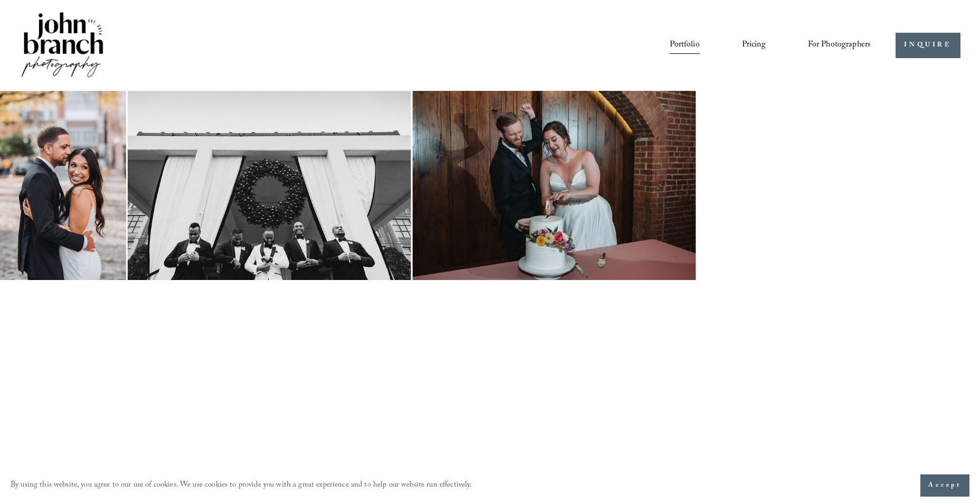 This screenshot has width=980, height=504. I want to click on img: John Branch IV Photography, so click(63, 46).